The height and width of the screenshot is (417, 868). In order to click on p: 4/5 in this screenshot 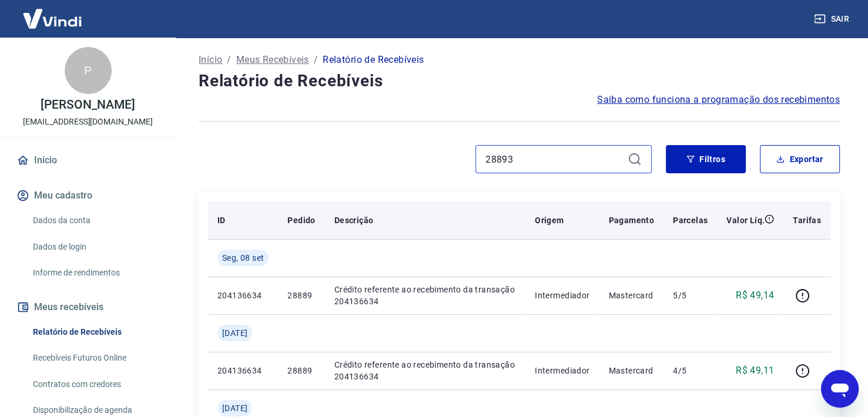, I will do `click(690, 371)`.